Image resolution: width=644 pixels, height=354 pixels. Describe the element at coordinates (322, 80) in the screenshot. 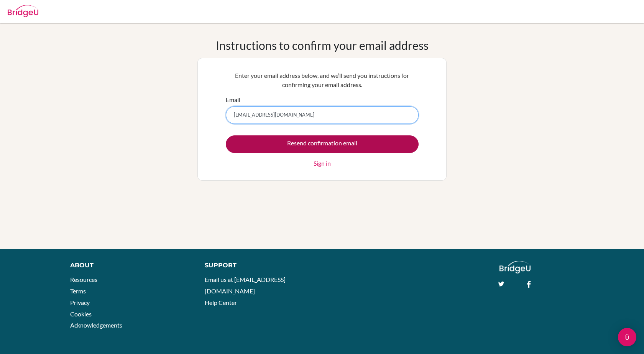

I see `p: Enter your email address below, and we’ll send you instructions for confirming your email address.` at that location.